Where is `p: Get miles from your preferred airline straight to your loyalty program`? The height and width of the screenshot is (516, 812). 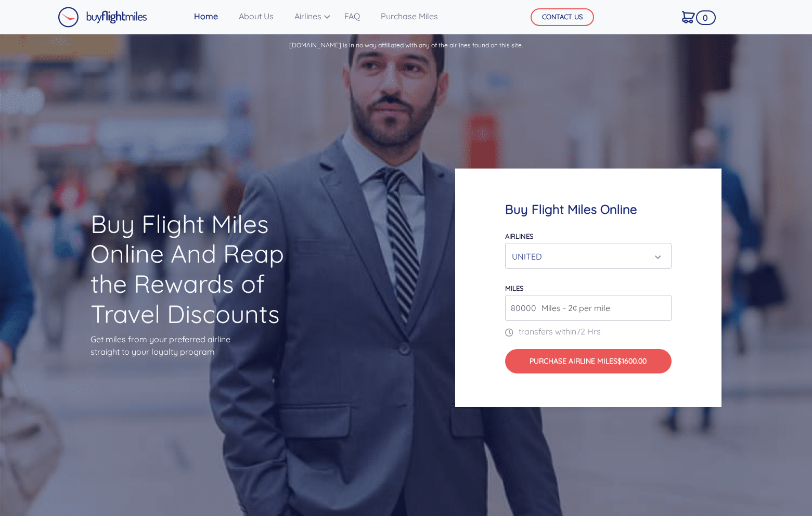
p: Get miles from your preferred airline straight to your loyalty program is located at coordinates (203, 345).